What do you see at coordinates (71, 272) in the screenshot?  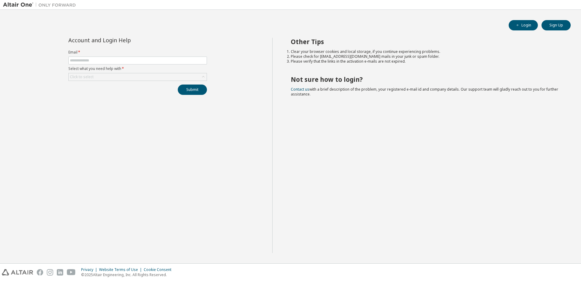 I see `img: youtube.svg` at bounding box center [71, 272].